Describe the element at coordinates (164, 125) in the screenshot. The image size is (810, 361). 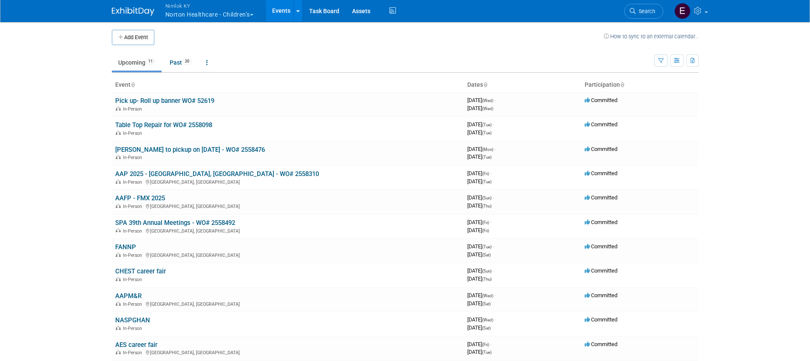
I see `a: Table Top Repair for WO# 2558098` at that location.